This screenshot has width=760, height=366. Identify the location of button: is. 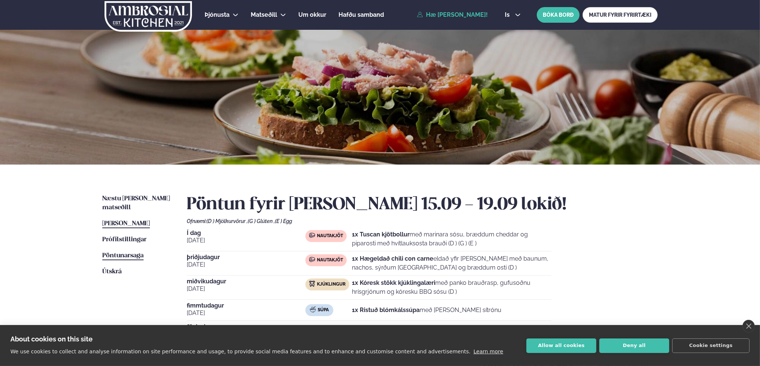
(513, 15).